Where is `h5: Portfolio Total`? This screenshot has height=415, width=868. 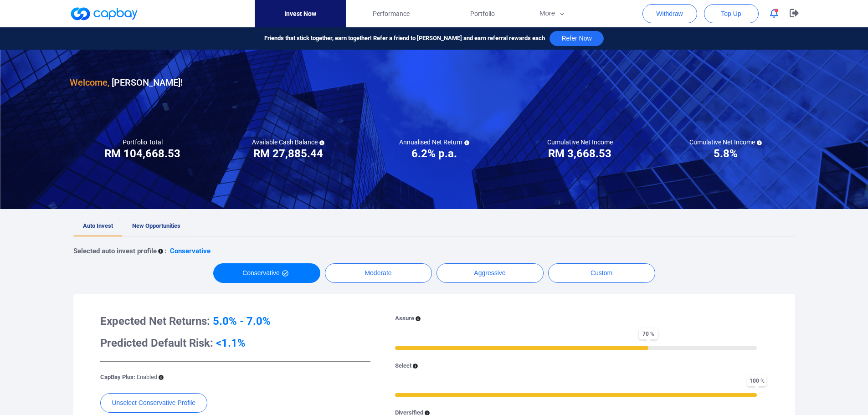
h5: Portfolio Total is located at coordinates (142, 142).